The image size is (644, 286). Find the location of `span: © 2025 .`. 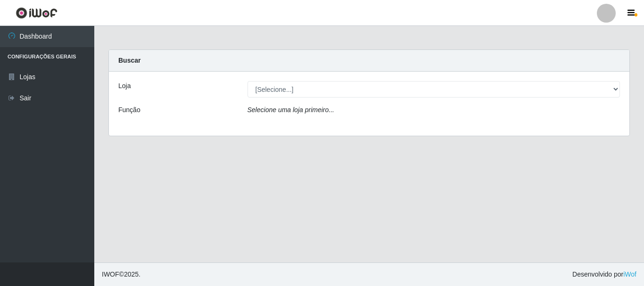

span: © 2025 . is located at coordinates (121, 274).